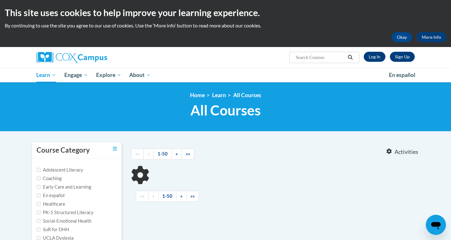 The height and width of the screenshot is (240, 451). I want to click on label: PK-5 Structured Literacy, so click(65, 213).